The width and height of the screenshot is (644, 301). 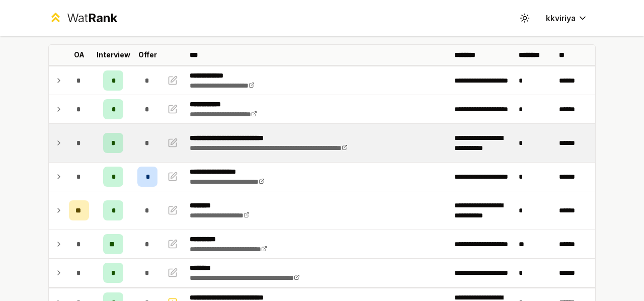 I want to click on p: OA, so click(x=79, y=55).